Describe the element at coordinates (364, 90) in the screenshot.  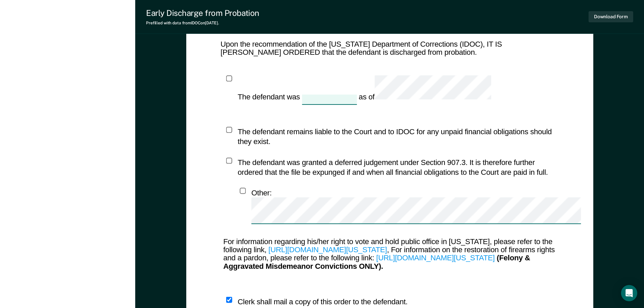
I see `div: The defendant was as of` at that location.